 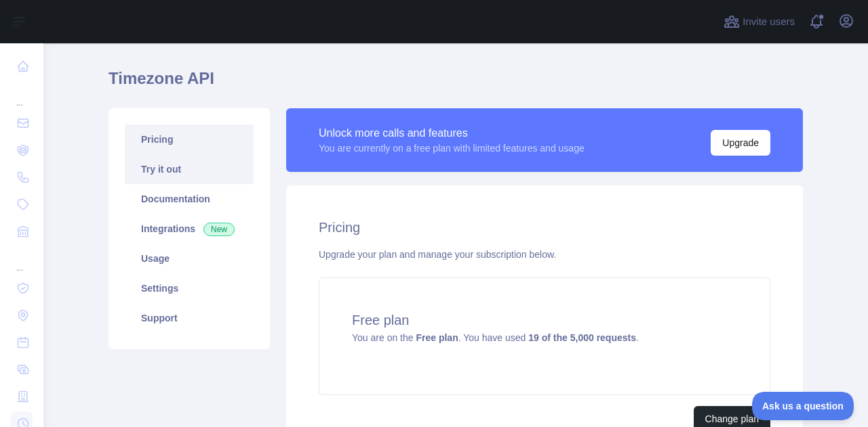 What do you see at coordinates (544, 228) in the screenshot?
I see `h2: Pricing` at bounding box center [544, 228].